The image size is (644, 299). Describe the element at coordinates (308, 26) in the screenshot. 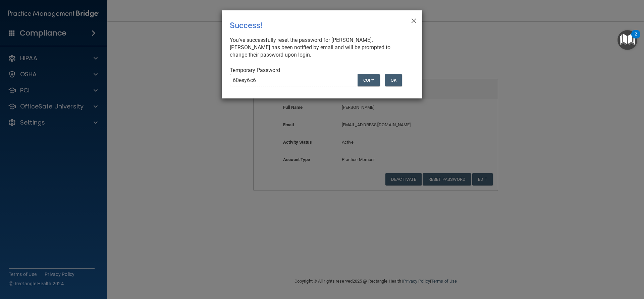

I see `div: Success!` at that location.